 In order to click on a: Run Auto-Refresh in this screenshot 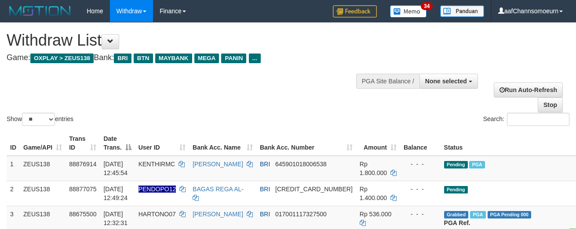, I will do `click(528, 90)`.